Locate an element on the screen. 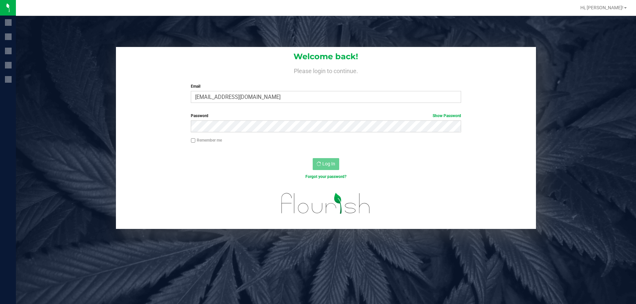 This screenshot has height=304, width=636. button: Log In is located at coordinates (326, 164).